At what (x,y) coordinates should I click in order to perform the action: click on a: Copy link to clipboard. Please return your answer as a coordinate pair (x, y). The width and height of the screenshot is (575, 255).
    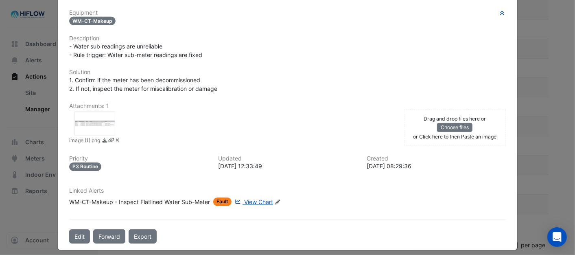
    Looking at the image, I should click on (111, 141).